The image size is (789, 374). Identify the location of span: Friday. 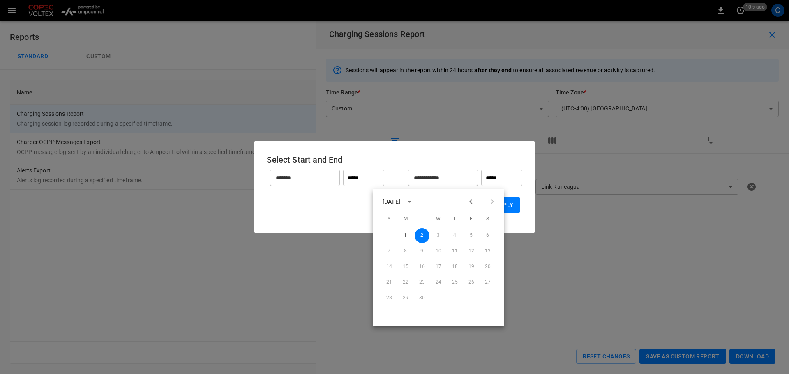
(471, 219).